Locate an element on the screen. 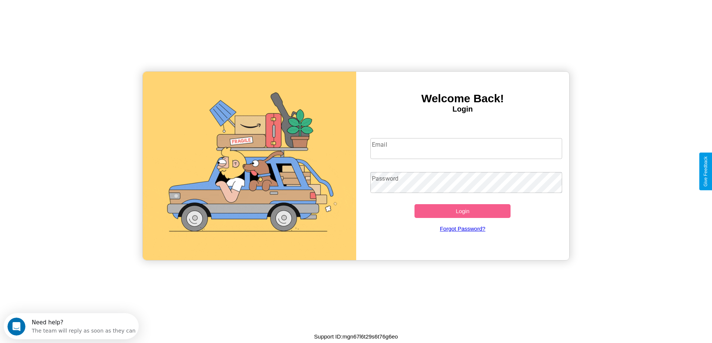 The image size is (712, 343). div: The team will reply as soon as they can is located at coordinates (80, 16).